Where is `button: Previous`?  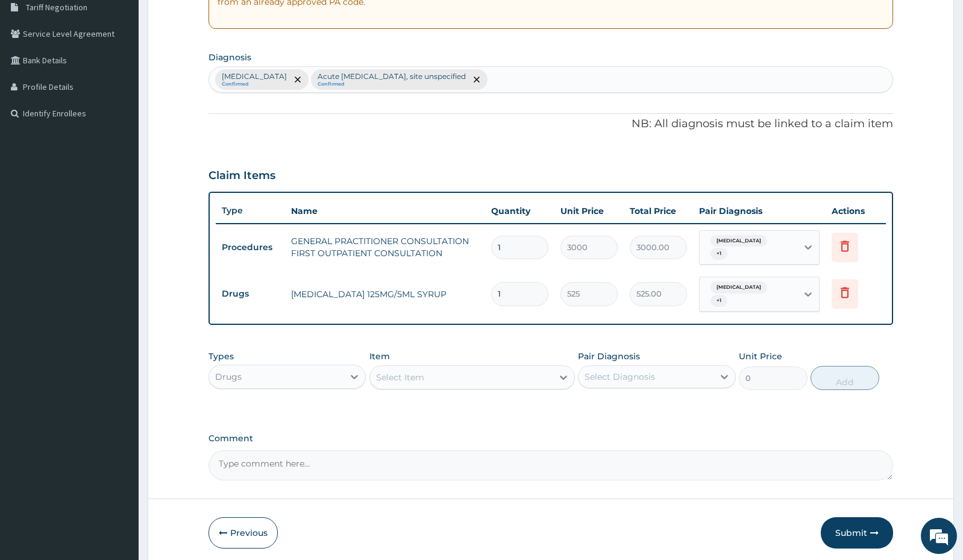
button: Previous is located at coordinates (243, 532).